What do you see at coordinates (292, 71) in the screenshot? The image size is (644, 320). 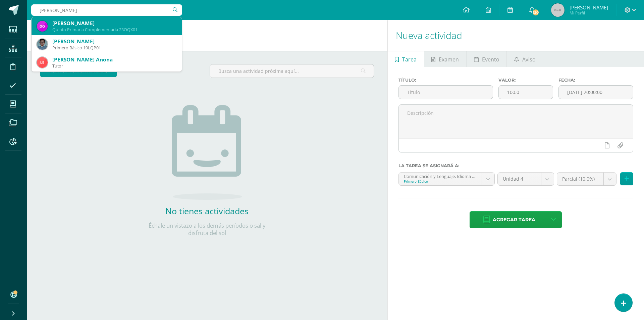 I see `input: Busca una actividad próxima aquí...` at bounding box center [292, 71].